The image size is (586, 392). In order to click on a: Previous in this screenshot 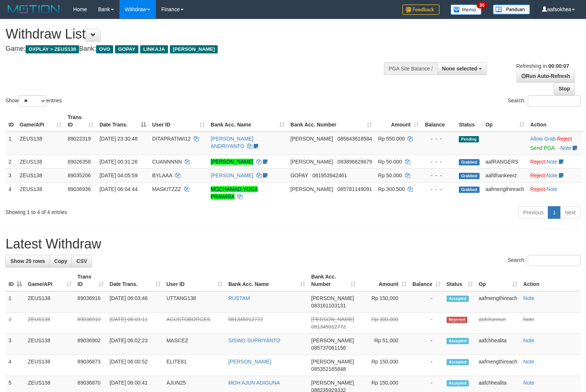, I will do `click(534, 213)`.